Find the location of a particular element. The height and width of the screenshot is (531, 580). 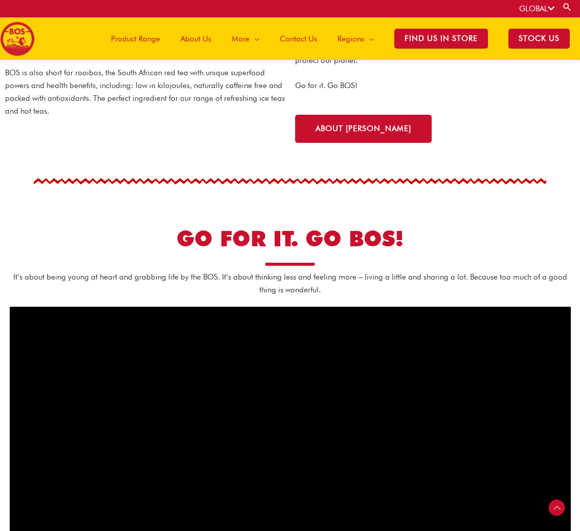

span: Contact Us is located at coordinates (298, 39).